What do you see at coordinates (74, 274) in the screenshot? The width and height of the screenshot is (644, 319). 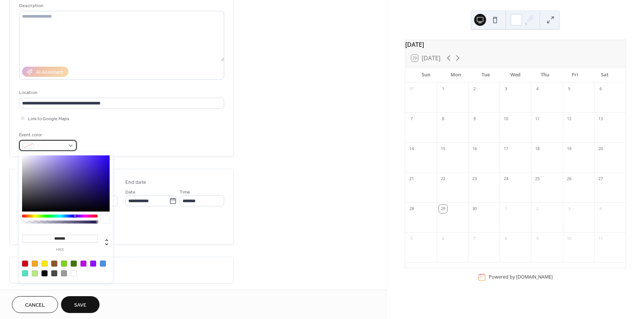 I see `div: #FFFFFF` at bounding box center [74, 274].